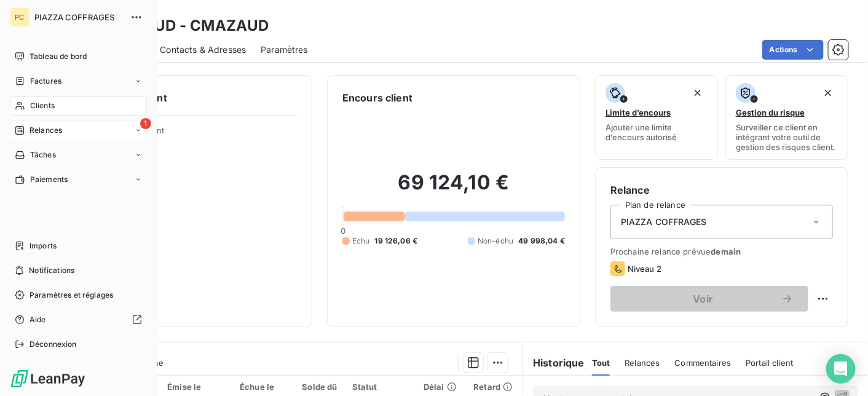 Image resolution: width=868 pixels, height=396 pixels. Describe the element at coordinates (638, 113) in the screenshot. I see `span: Limite d’encours` at that location.